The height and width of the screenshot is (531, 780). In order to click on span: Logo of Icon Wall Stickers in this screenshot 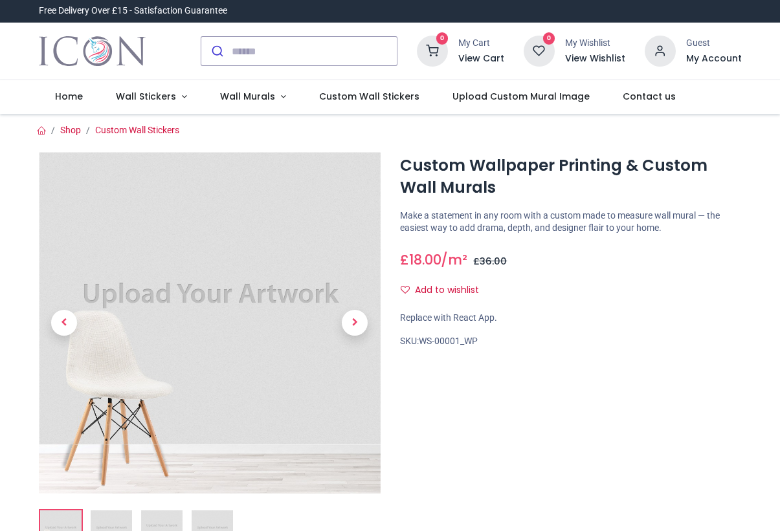, I will do `click(92, 51)`.